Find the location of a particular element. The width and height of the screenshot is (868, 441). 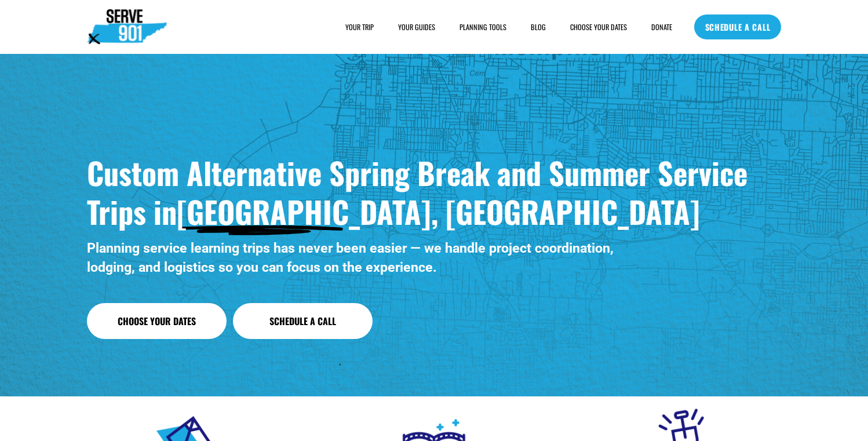

strong: Planning service learning trips has never been easier — we handle project coordination, lodging, ... is located at coordinates (352, 257).